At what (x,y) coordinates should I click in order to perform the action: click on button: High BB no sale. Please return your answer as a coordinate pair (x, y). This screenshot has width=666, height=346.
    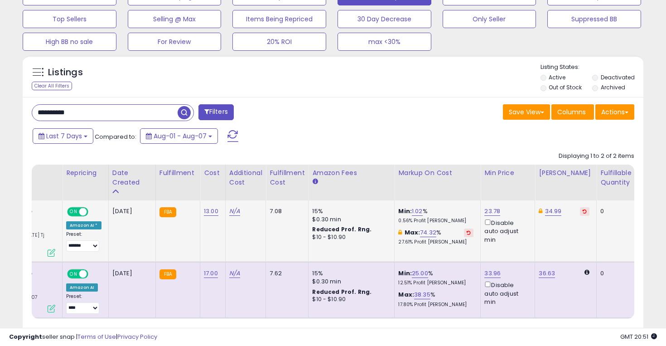
    Looking at the image, I should click on (69, 42).